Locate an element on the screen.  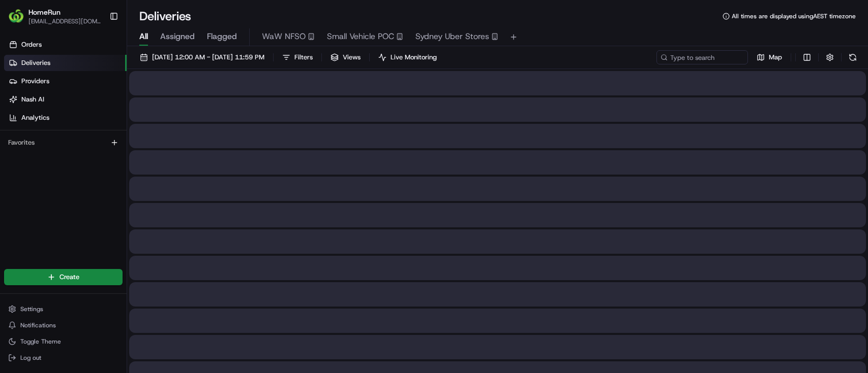
span: Map is located at coordinates (775, 57).